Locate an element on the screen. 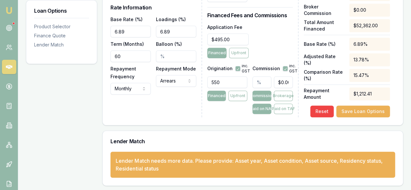 This screenshot has height=190, width=411. label: Origination is located at coordinates (220, 69).